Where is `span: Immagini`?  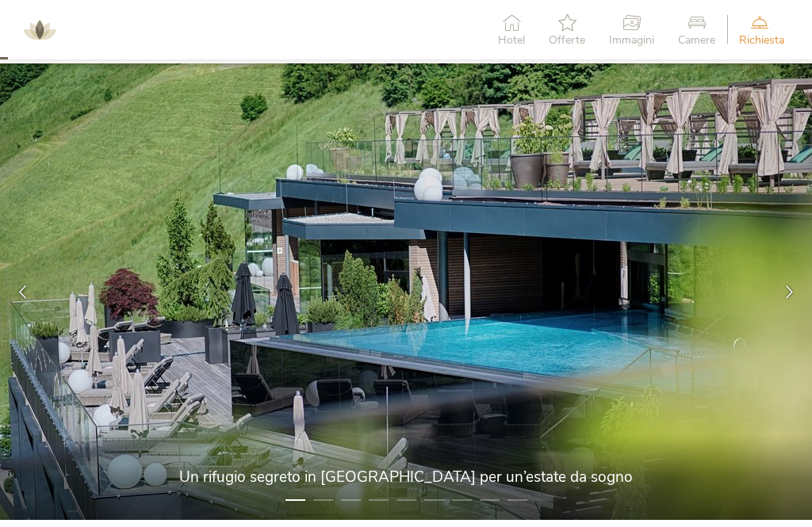 span: Immagini is located at coordinates (631, 40).